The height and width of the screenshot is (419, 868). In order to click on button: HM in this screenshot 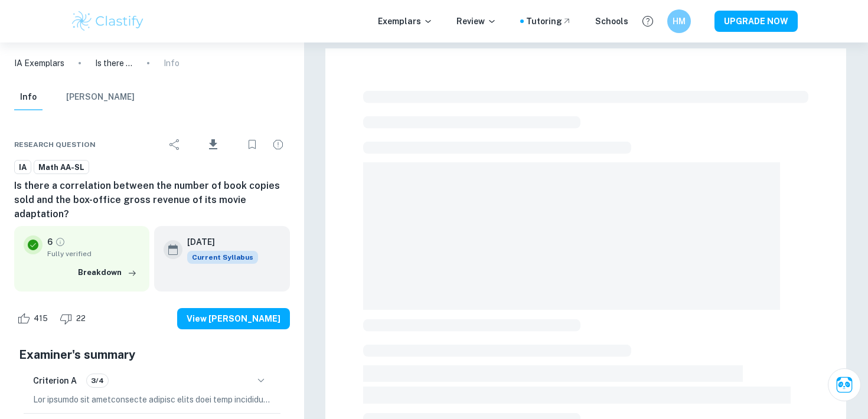, I will do `click(679, 21)`.